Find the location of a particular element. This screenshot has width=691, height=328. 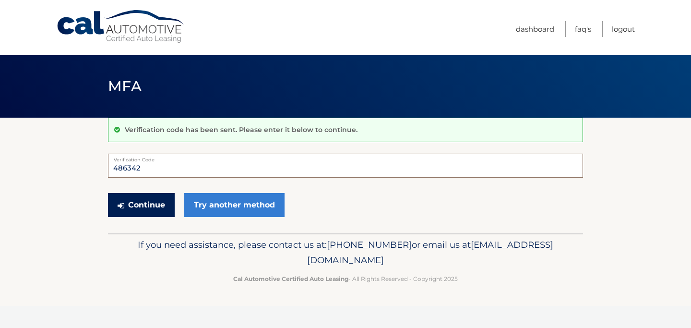

a: Dashboard is located at coordinates (535, 29).